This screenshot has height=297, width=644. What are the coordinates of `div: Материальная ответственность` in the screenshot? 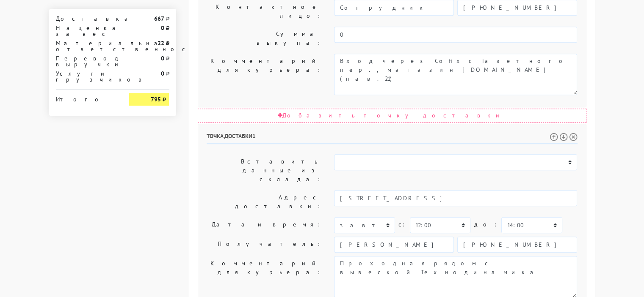 It's located at (86, 46).